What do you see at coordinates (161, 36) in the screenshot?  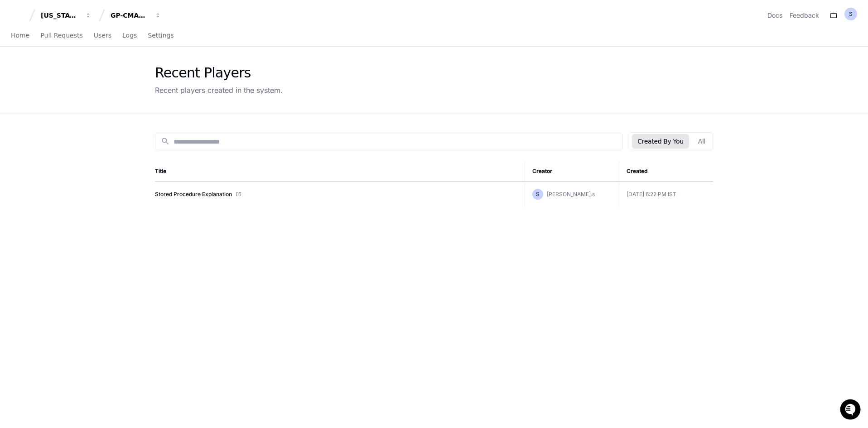 I see `a: Settings` at bounding box center [161, 36].